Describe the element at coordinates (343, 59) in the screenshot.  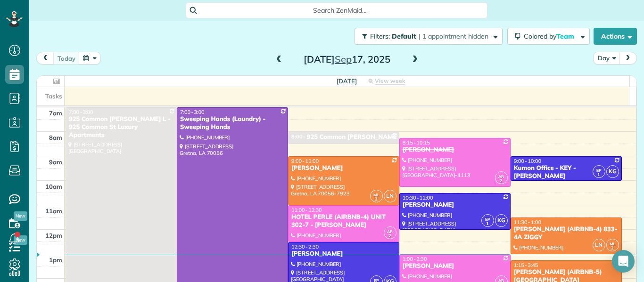
I see `span: Sep` at that location.